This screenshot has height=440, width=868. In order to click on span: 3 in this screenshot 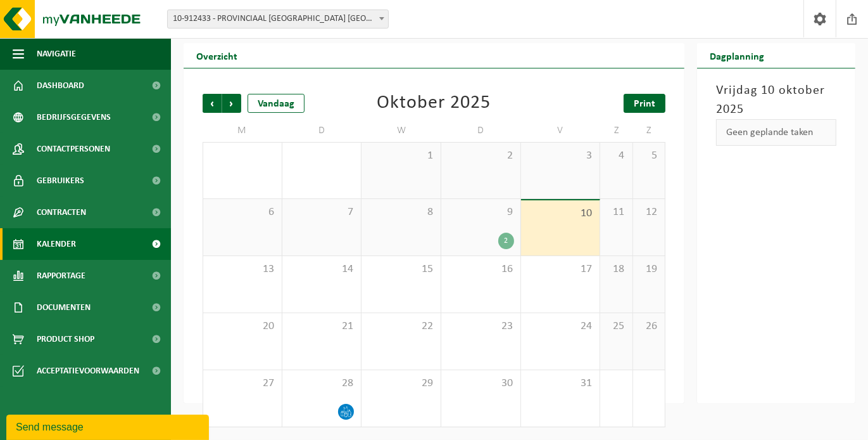, I will do `click(560, 156)`.